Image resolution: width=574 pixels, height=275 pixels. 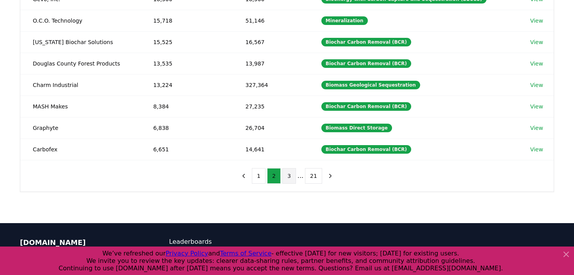 I want to click on button: 3, so click(x=289, y=176).